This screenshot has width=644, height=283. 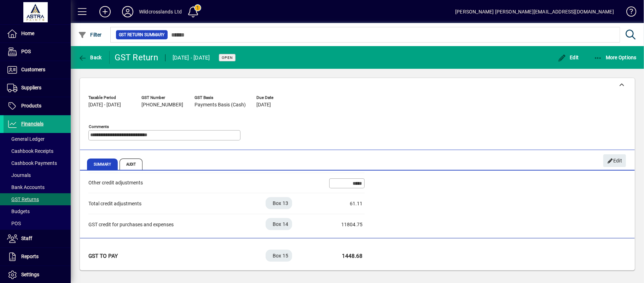 What do you see at coordinates (37, 175) in the screenshot?
I see `a: Journals` at bounding box center [37, 175].